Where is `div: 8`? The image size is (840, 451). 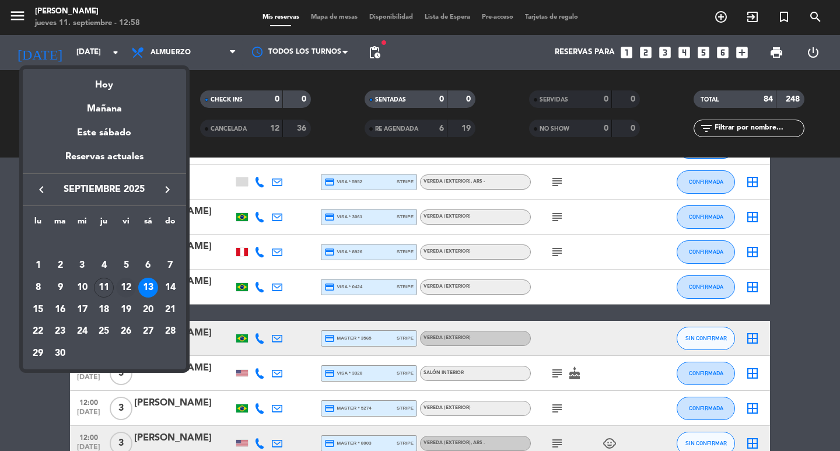 div: 8 is located at coordinates (38, 288).